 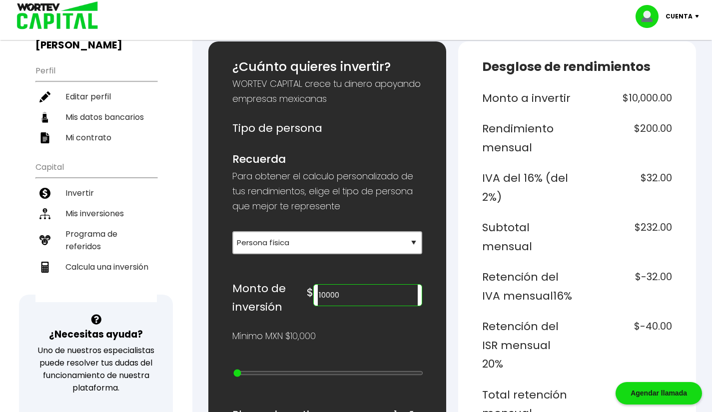 I want to click on img: recomiendanos-icon.9b8e9327.svg, so click(x=45, y=240).